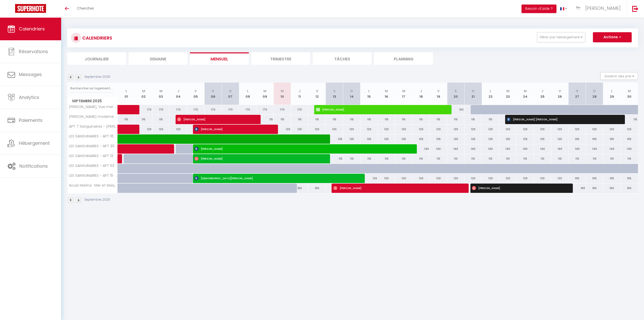 The image size is (644, 320). Describe the element at coordinates (403, 58) in the screenshot. I see `li: Planning` at that location.